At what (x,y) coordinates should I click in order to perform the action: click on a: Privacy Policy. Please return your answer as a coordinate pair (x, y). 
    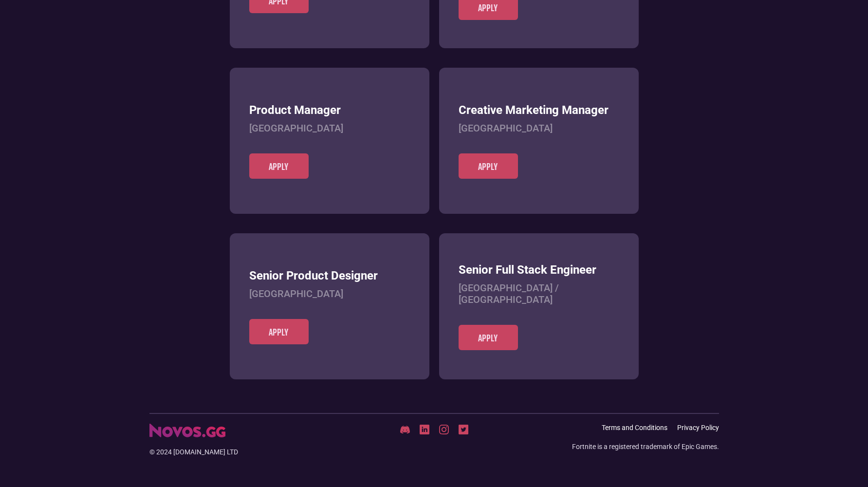
    Looking at the image, I should click on (698, 427).